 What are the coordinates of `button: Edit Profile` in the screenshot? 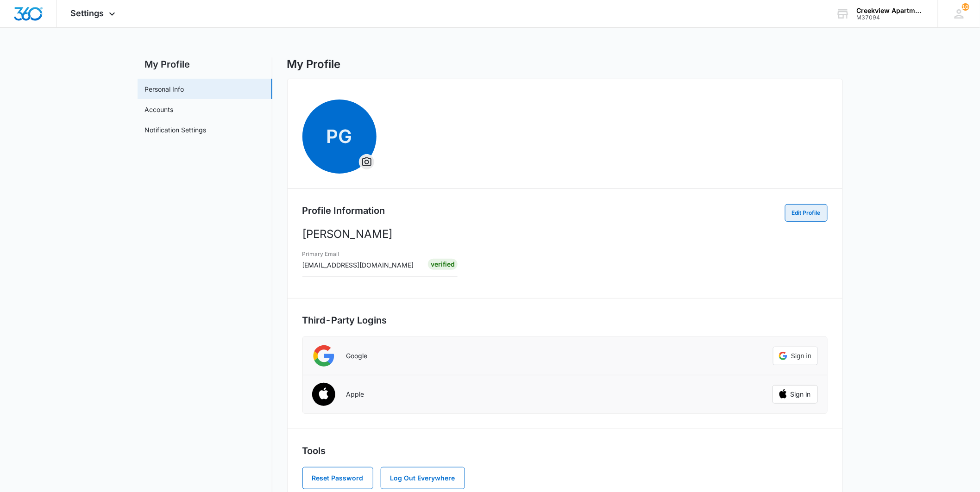 It's located at (806, 213).